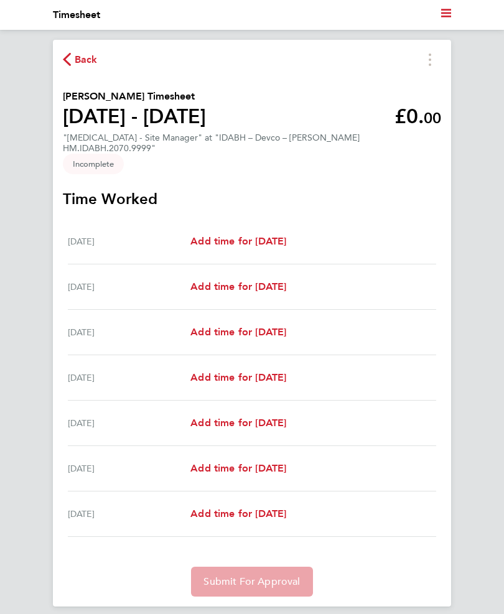 The height and width of the screenshot is (614, 504). Describe the element at coordinates (417, 116) in the screenshot. I see `app-decimal: £0.` at that location.